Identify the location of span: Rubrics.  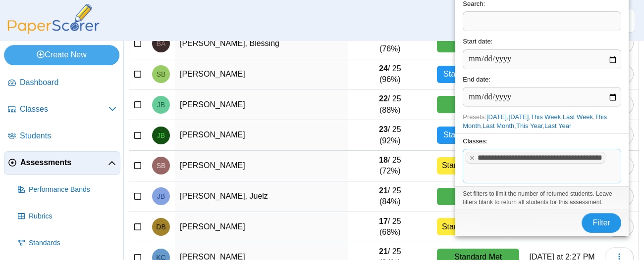
(72, 216).